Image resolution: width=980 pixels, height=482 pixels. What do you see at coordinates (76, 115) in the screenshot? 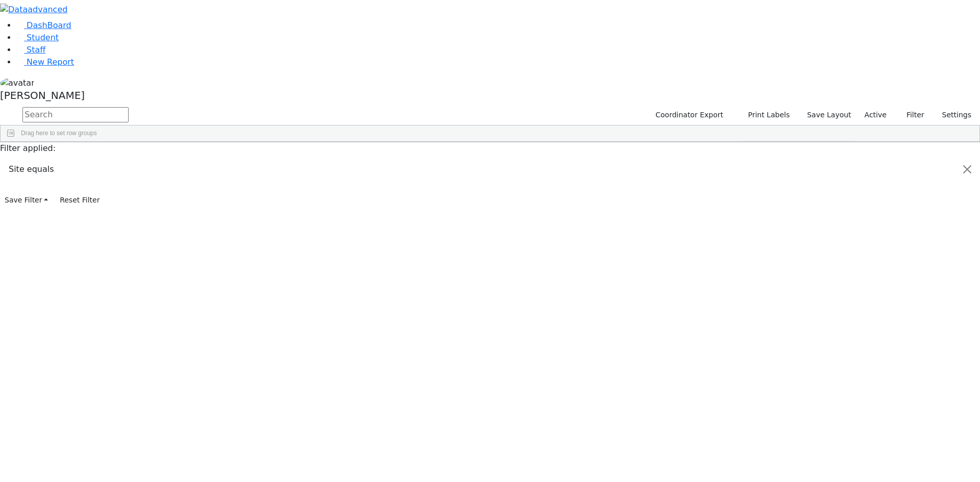
I see `input: Search` at bounding box center [76, 115].